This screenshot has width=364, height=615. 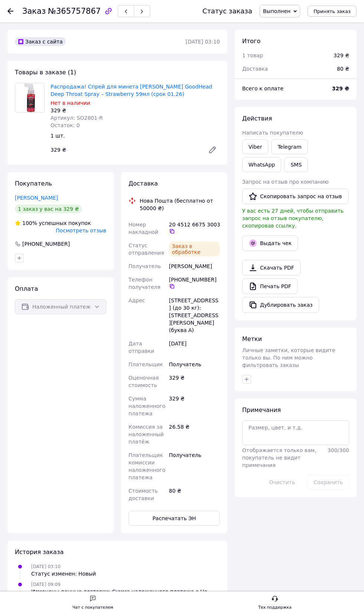 I want to click on button: Дублировать заказ, so click(x=280, y=305).